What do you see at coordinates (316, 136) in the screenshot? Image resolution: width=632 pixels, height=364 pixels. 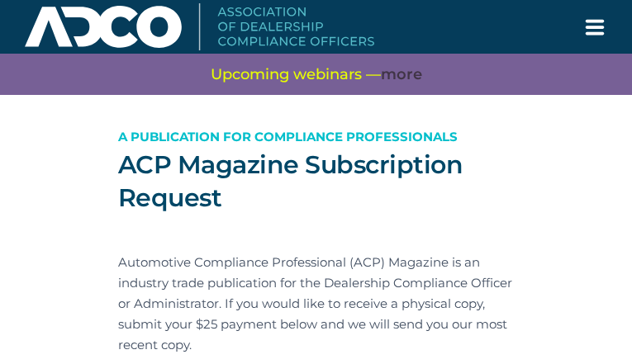 I see `p: A publication for Compliance Professionals` at bounding box center [316, 136].